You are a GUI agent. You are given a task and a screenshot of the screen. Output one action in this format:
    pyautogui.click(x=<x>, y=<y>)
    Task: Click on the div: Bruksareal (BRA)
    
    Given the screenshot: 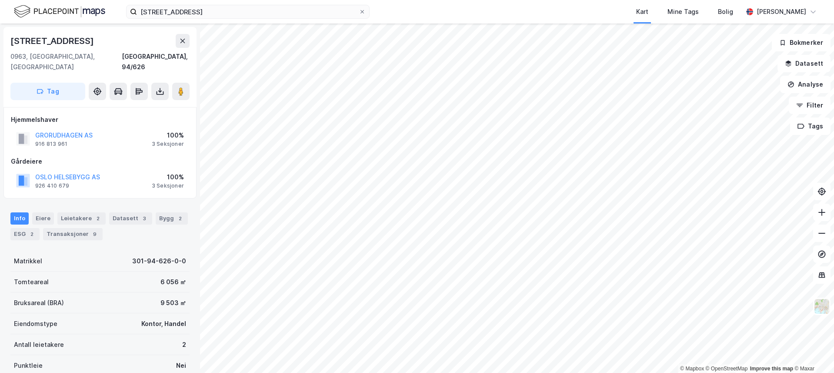 What is the action you would take?
    pyautogui.click(x=39, y=303)
    